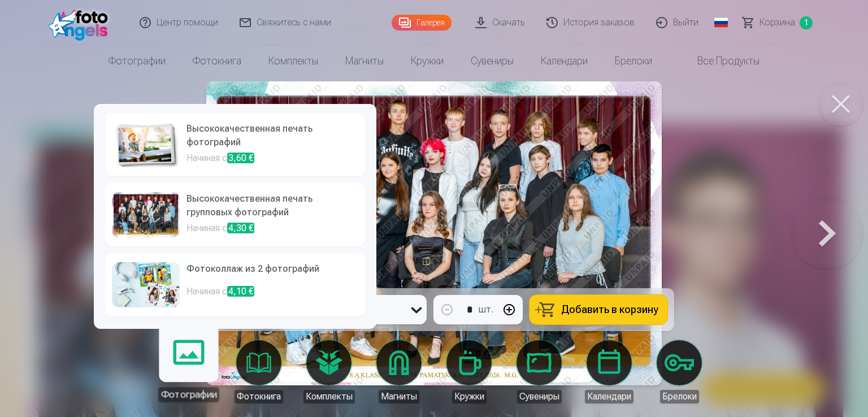 The width and height of the screenshot is (868, 417). What do you see at coordinates (235, 285) in the screenshot?
I see `a: Фотоколлаж из 2 фотографийНачиная с4,10 €` at bounding box center [235, 285].